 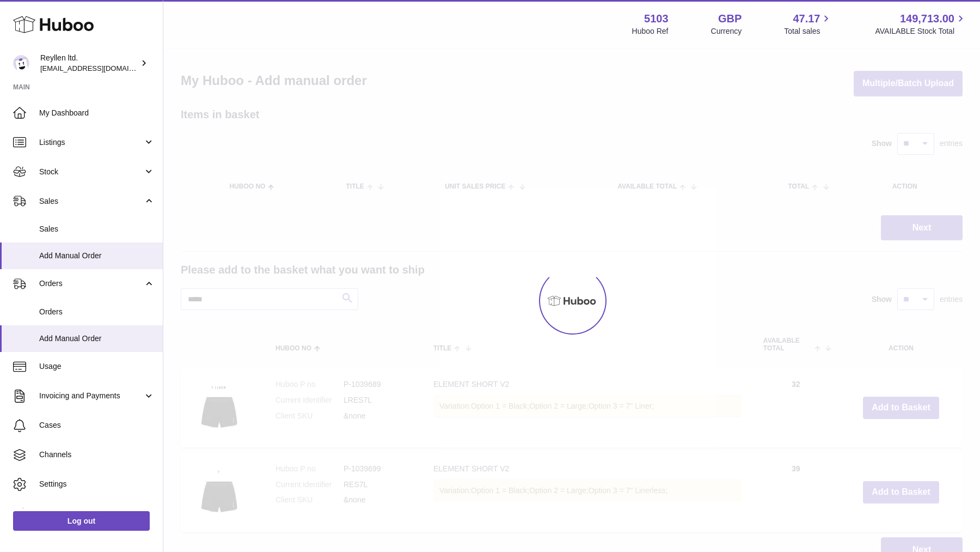 I want to click on span: Listings, so click(x=91, y=142).